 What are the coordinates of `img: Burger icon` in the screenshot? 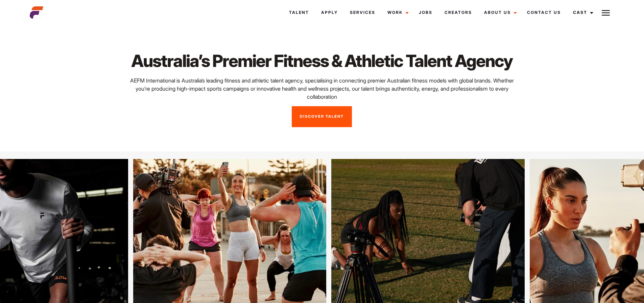 It's located at (605, 13).